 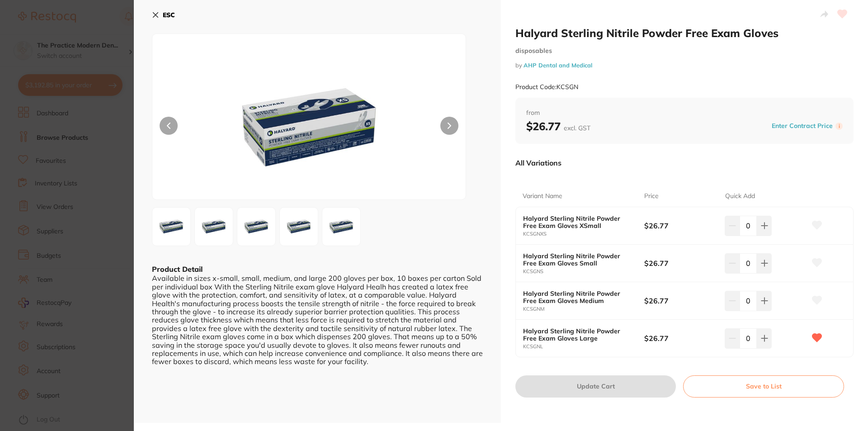 What do you see at coordinates (651, 196) in the screenshot?
I see `p: Price` at bounding box center [651, 196].